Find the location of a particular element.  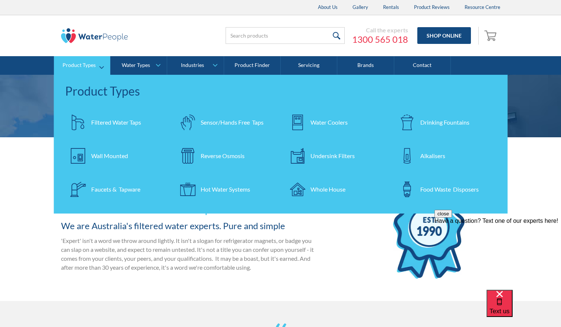

nav: Product Types is located at coordinates (281, 144).